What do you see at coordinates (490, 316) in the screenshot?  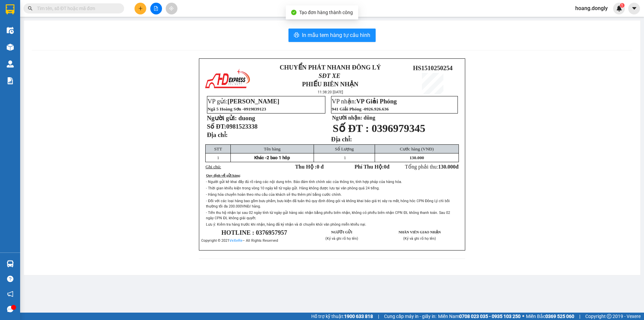 I see `strong: 0708 023 035 - 0935 103 250` at bounding box center [490, 316].